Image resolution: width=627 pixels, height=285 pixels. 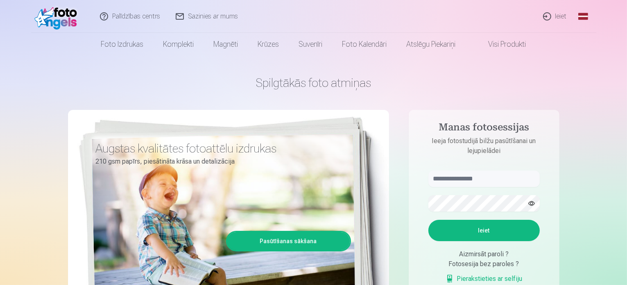 I want to click on a: Pasūtīšanas sākšana, so click(x=288, y=241).